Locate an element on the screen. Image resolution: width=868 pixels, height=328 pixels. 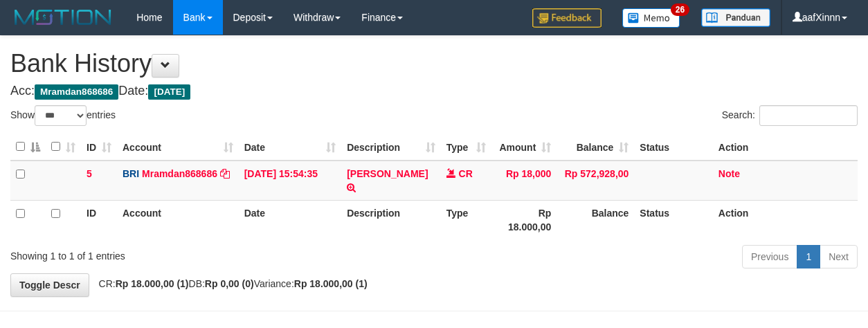
span: 26 is located at coordinates (680, 10).